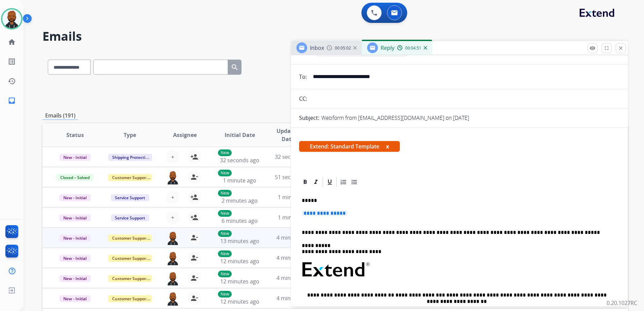 Image resolution: width=644 pixels, height=311 pixels. What do you see at coordinates (387, 147) in the screenshot?
I see `button: x` at bounding box center [387, 147].